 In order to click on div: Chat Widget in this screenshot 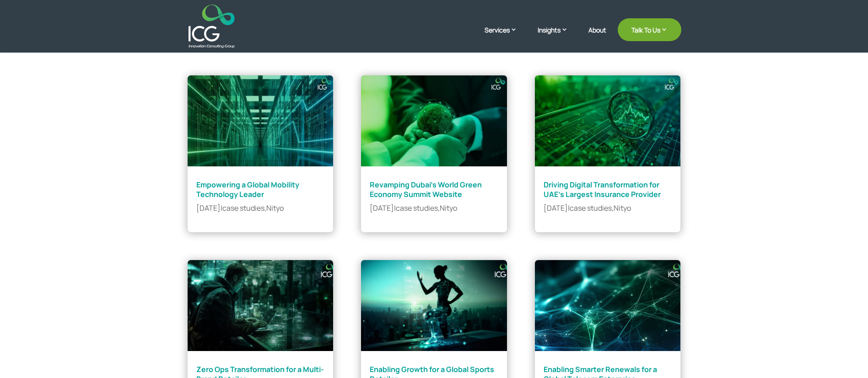, I will do `click(792, 329)`.